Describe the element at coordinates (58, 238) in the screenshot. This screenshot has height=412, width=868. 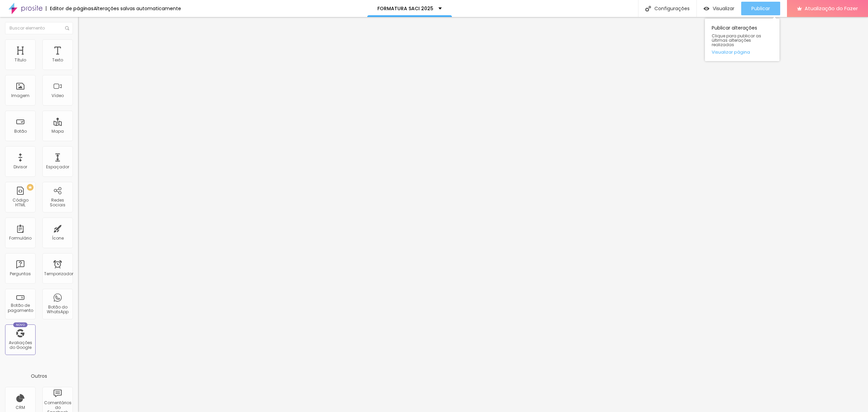
I see `font: Ícone` at that location.